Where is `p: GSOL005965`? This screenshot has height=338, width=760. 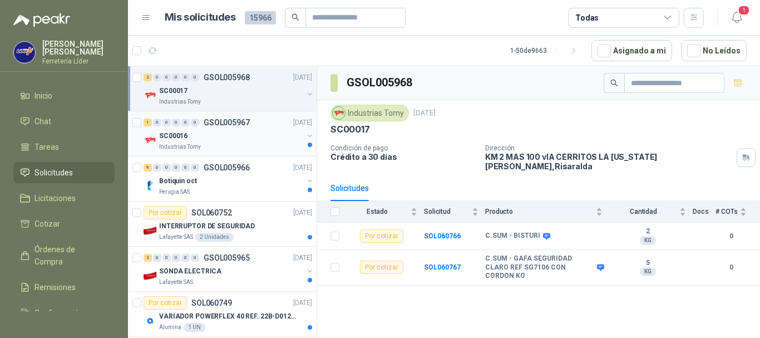 p: GSOL005965 is located at coordinates (226, 257).